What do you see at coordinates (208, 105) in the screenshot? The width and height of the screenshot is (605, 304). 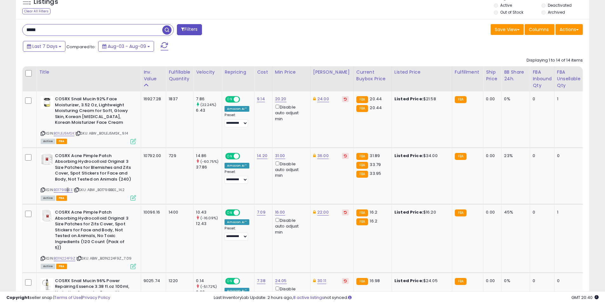 I see `small: (22.24%)` at bounding box center [208, 105].